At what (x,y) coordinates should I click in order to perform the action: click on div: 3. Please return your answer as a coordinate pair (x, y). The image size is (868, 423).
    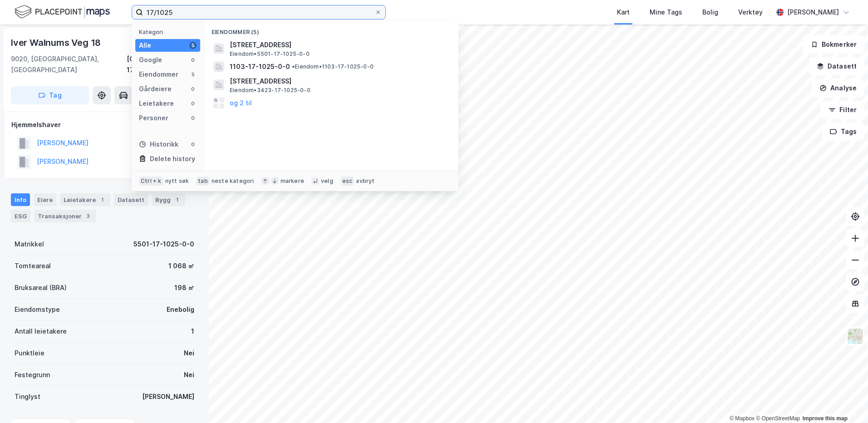
    Looking at the image, I should click on (88, 216).